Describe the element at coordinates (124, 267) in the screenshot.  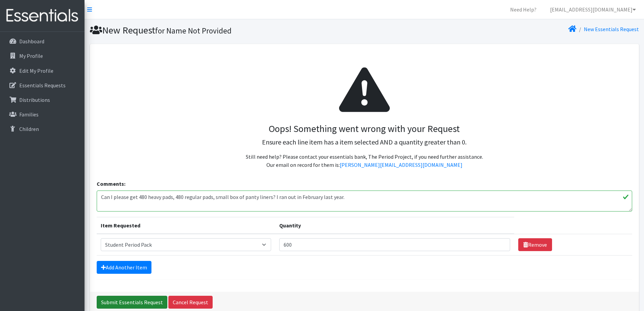
I see `a: Add Another Item` at that location.